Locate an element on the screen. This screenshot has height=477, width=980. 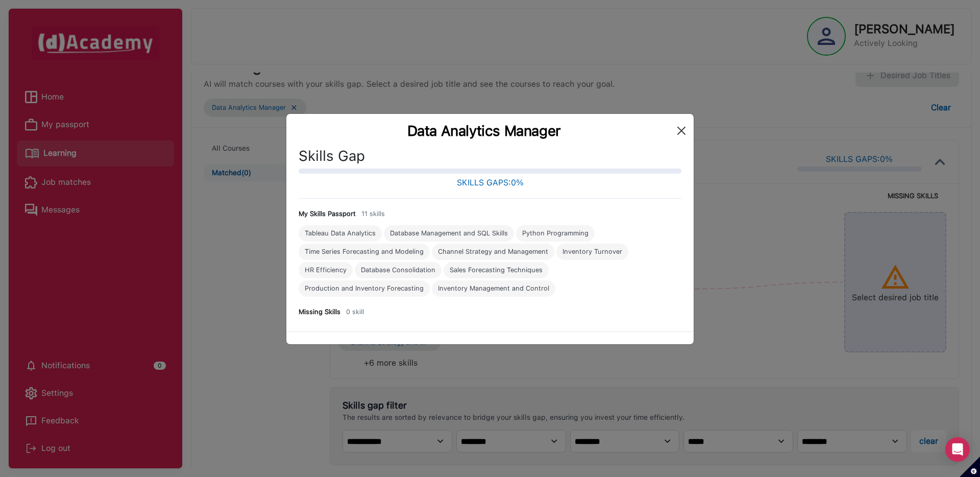
div: SKILLS GAPS: 0 % is located at coordinates (490, 183).